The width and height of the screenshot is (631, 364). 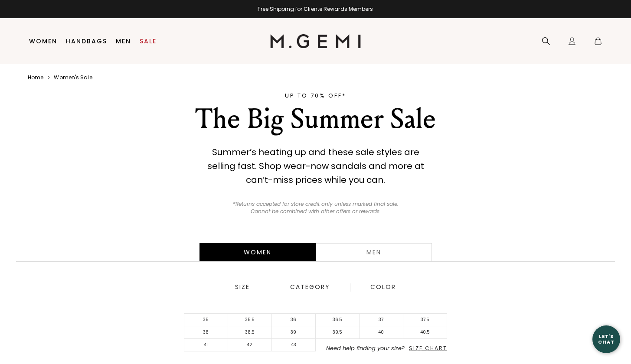 What do you see at coordinates (250, 345) in the screenshot?
I see `li: 42` at bounding box center [250, 345].